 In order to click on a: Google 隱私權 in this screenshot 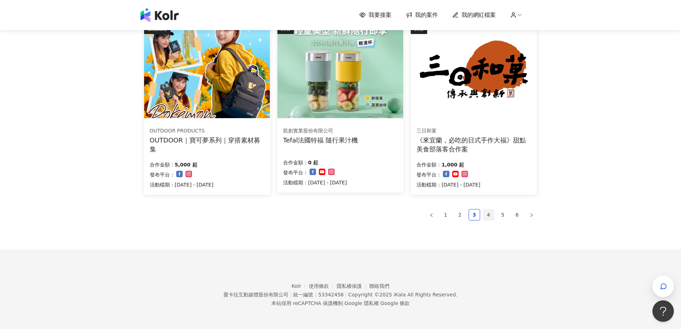, I will do `click(362, 303)`.